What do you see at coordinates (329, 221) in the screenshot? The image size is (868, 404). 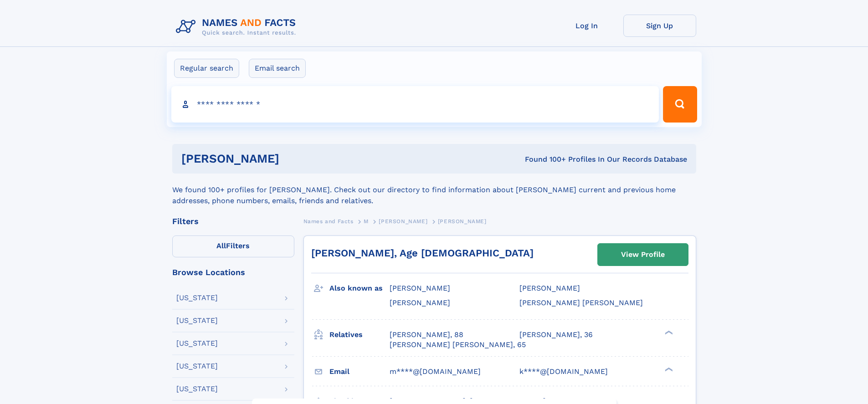 I see `a: Names and Facts` at bounding box center [329, 221].